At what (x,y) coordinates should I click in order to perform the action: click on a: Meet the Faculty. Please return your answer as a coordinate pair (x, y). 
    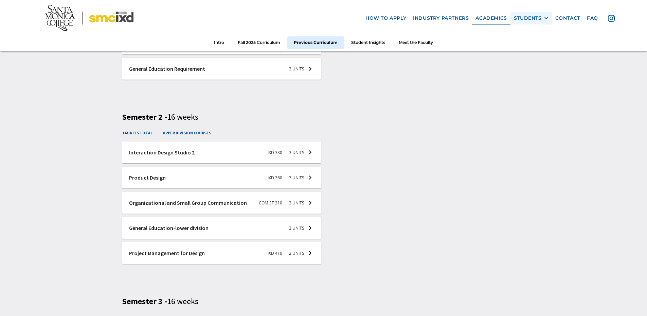
    Looking at the image, I should click on (416, 42).